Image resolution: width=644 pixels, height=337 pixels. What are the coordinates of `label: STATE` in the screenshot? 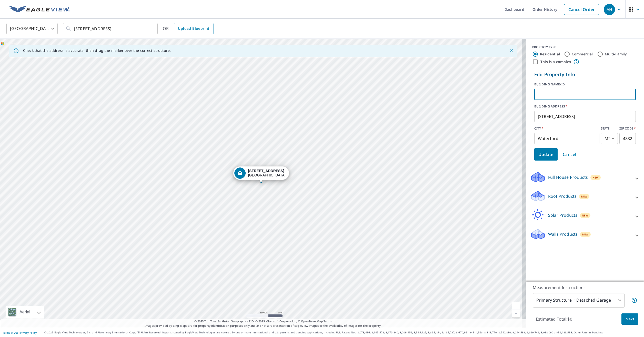 It's located at (609, 128).